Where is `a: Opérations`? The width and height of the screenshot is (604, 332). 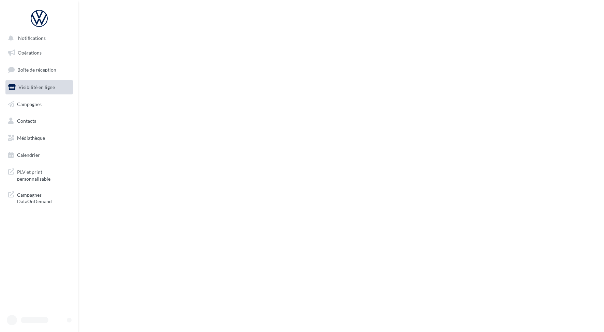 a: Opérations is located at coordinates (39, 53).